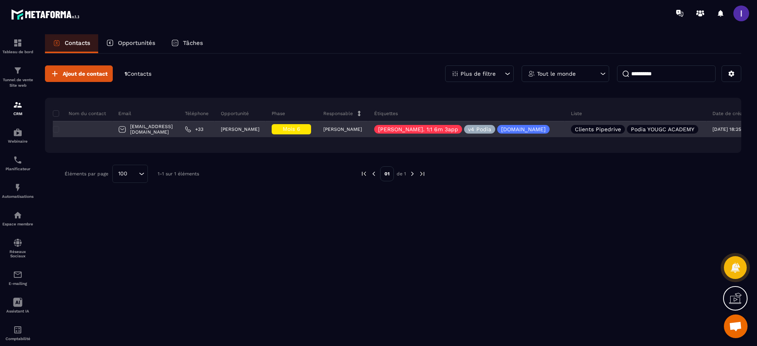 This screenshot has width=757, height=346. I want to click on p: Opportunités, so click(136, 43).